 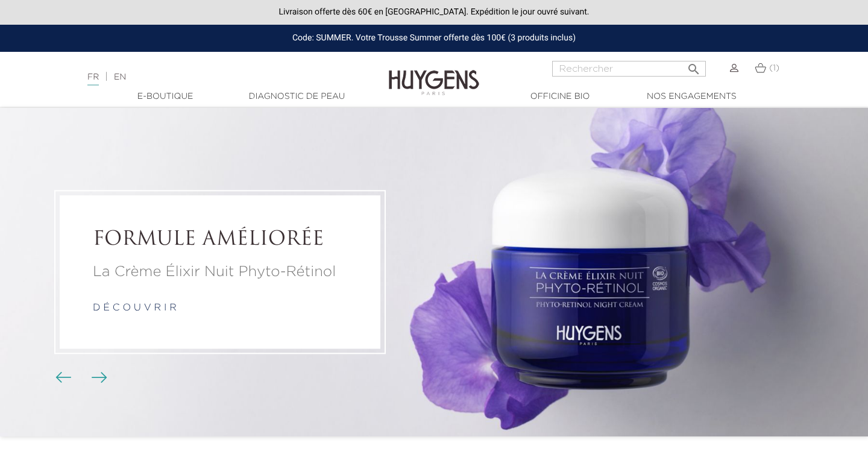 I want to click on a: d é c o u v r i r, so click(x=134, y=308).